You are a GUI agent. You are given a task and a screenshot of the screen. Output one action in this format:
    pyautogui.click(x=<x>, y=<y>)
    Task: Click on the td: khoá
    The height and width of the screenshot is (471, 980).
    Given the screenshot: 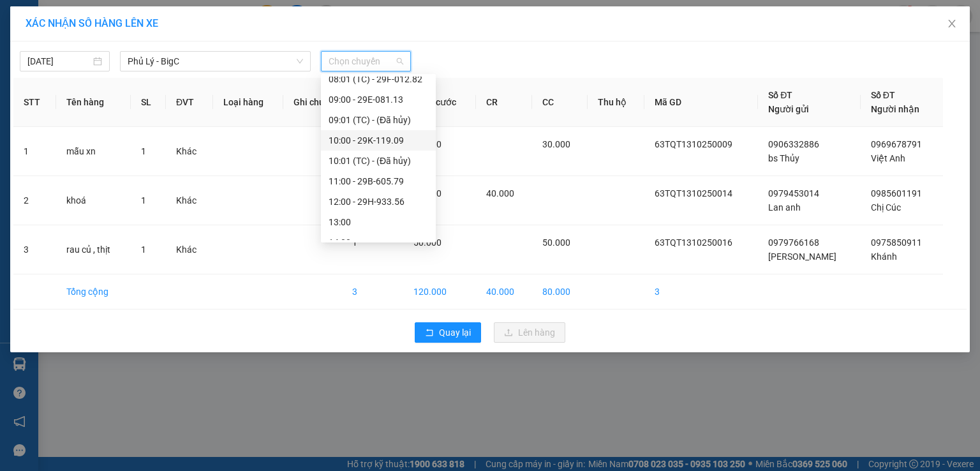 What is the action you would take?
    pyautogui.click(x=93, y=200)
    